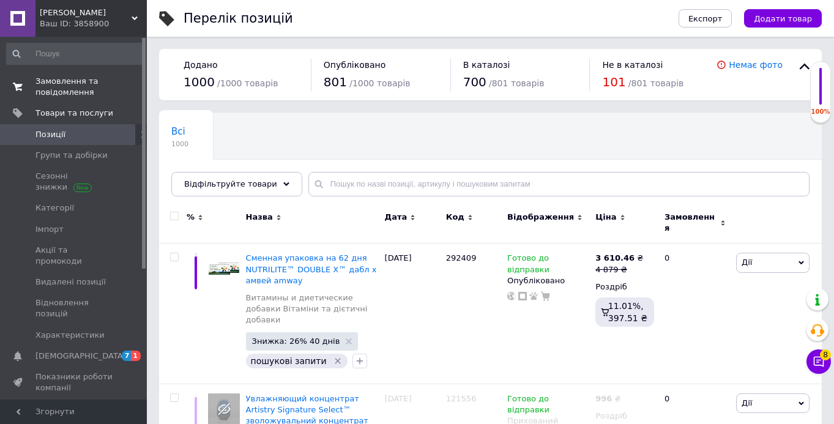  Describe the element at coordinates (755, 65) in the screenshot. I see `a: Немає фото` at that location.